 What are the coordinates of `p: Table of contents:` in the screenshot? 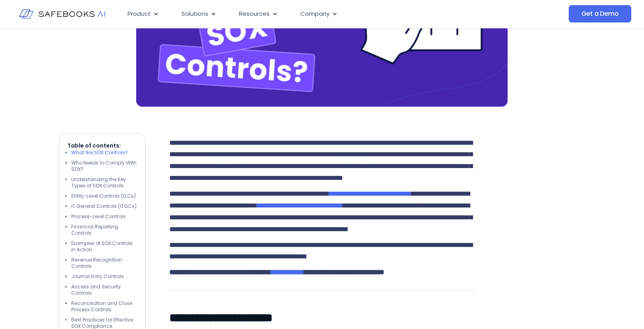 It's located at (103, 145).